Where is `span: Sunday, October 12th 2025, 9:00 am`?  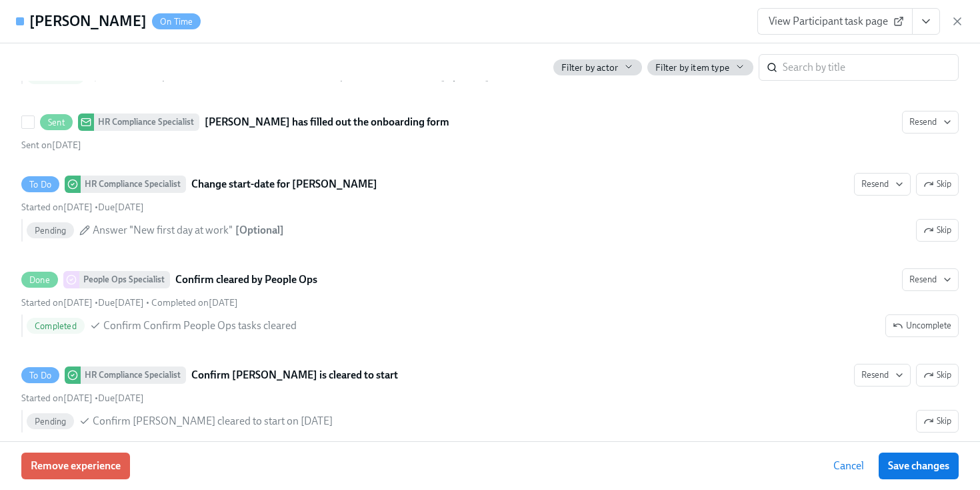 span: Sunday, October 12th 2025, 9:00 am is located at coordinates (120, 398).